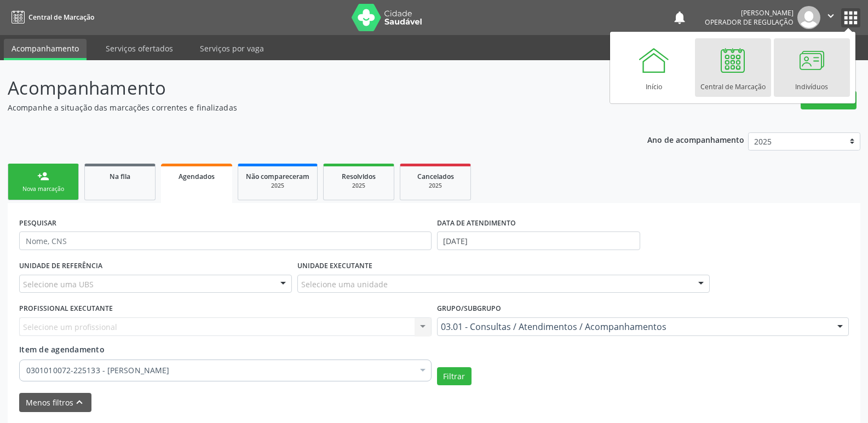 The image size is (868, 423). Describe the element at coordinates (43, 189) in the screenshot. I see `div: Nova marcação` at that location.